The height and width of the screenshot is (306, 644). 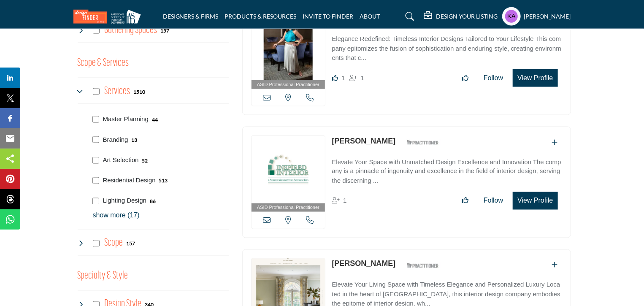 I want to click on b: 52, so click(x=145, y=160).